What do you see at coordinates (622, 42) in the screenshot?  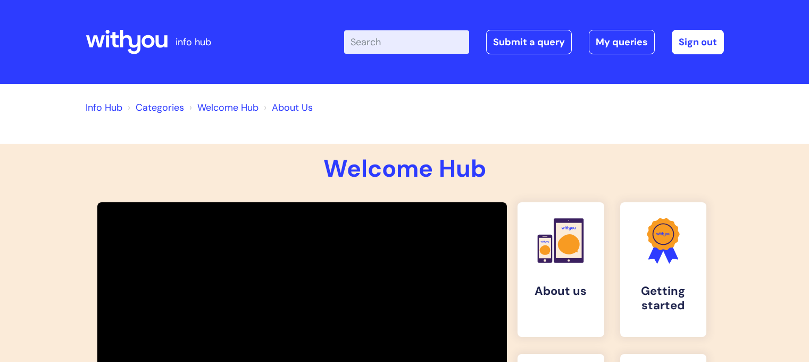 I see `a: My queries` at bounding box center [622, 42].